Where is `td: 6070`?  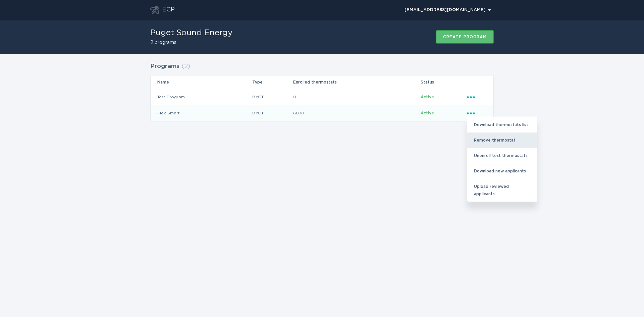 td: 6070 is located at coordinates (357, 113).